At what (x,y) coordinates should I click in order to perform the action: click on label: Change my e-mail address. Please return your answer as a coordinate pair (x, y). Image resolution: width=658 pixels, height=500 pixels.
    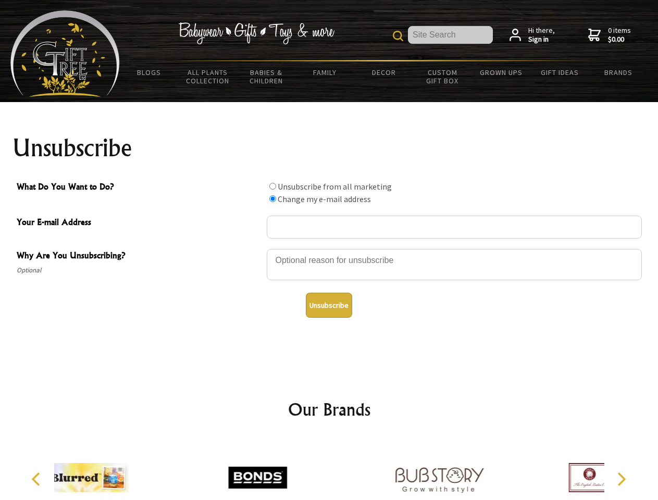
    Looking at the image, I should click on (324, 199).